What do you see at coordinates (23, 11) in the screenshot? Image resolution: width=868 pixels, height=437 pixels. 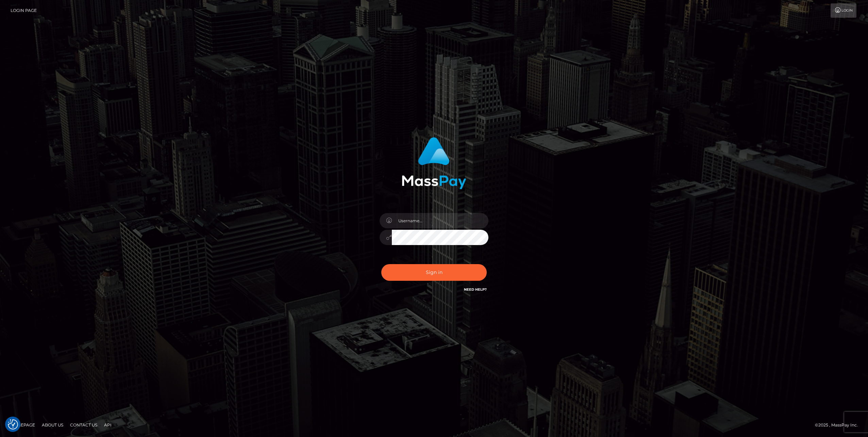 I see `a: Login Page` at bounding box center [23, 11].